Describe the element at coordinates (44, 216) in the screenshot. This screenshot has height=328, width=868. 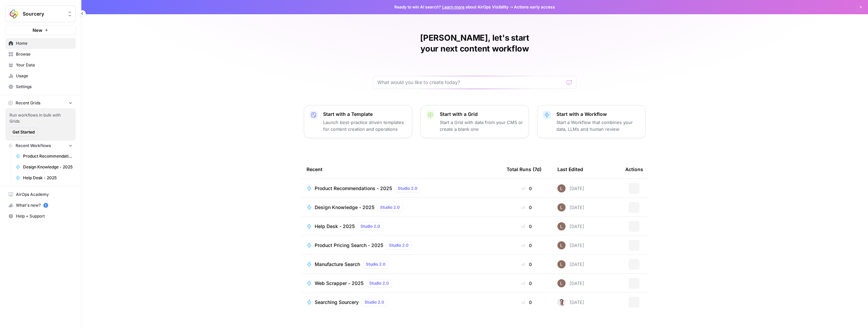
I see `span: Help + Support` at that location.